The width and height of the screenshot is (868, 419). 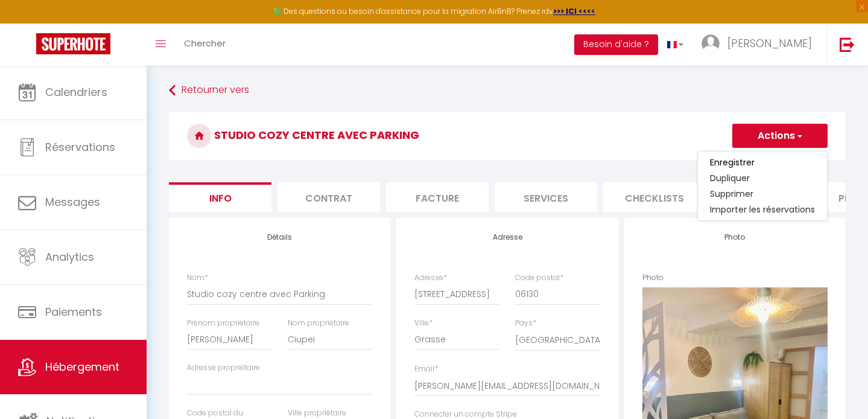 I want to click on li: Services, so click(x=546, y=197).